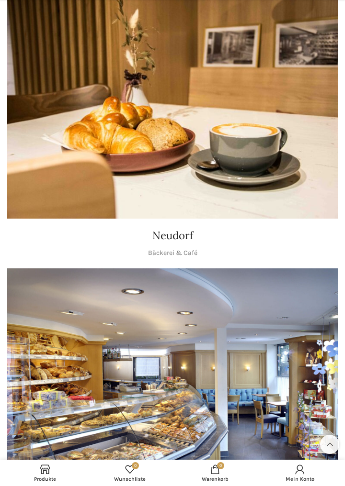  Describe the element at coordinates (215, 473) in the screenshot. I see `div: My cart` at that location.